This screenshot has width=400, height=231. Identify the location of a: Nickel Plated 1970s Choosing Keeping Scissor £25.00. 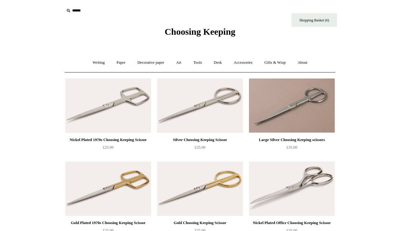
(108, 149).